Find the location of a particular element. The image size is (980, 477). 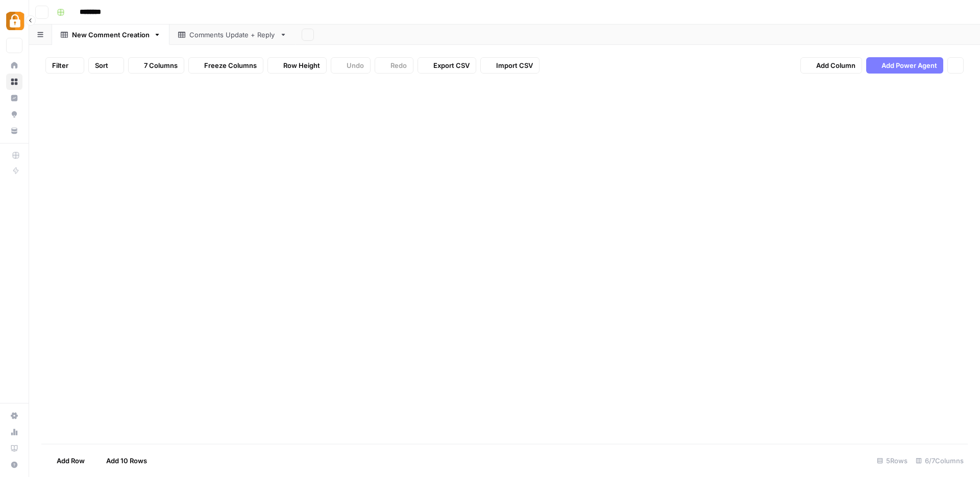

div: 5 Rows is located at coordinates (892, 460).